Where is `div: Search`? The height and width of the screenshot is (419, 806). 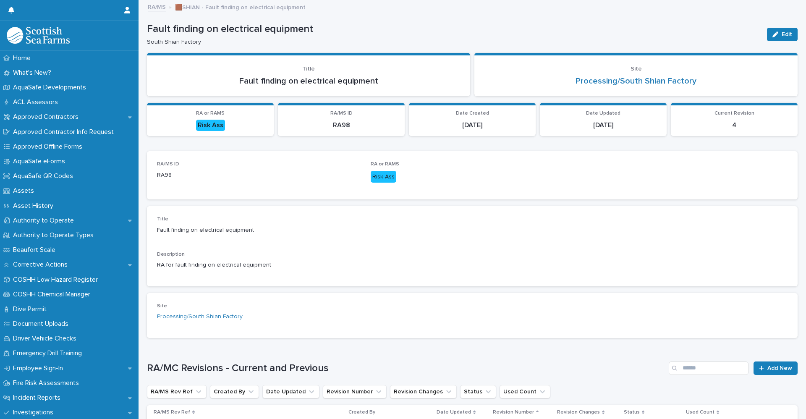
div: Search is located at coordinates (709, 368).